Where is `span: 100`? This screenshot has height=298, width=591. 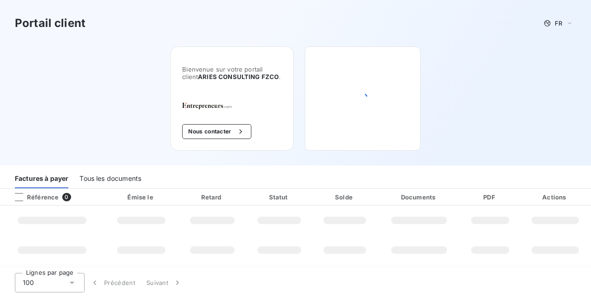
span: 100 is located at coordinates (28, 282).